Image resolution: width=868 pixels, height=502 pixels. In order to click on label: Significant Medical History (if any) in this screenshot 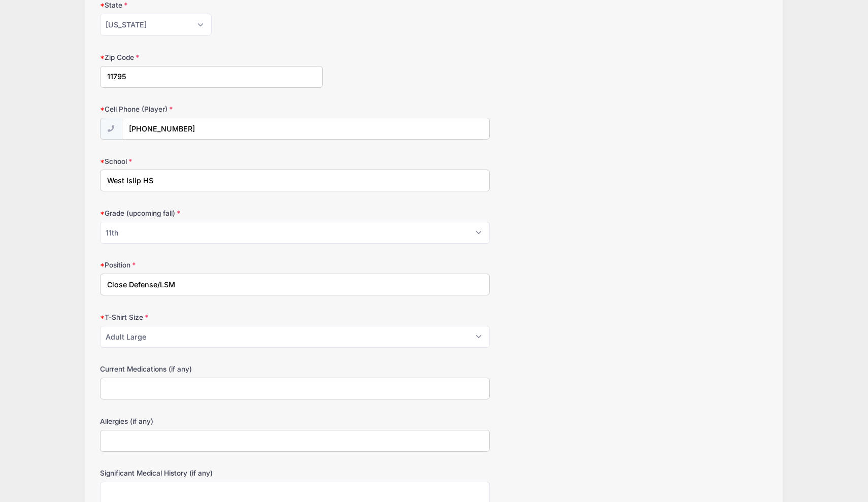, I will do `click(211, 473)`.